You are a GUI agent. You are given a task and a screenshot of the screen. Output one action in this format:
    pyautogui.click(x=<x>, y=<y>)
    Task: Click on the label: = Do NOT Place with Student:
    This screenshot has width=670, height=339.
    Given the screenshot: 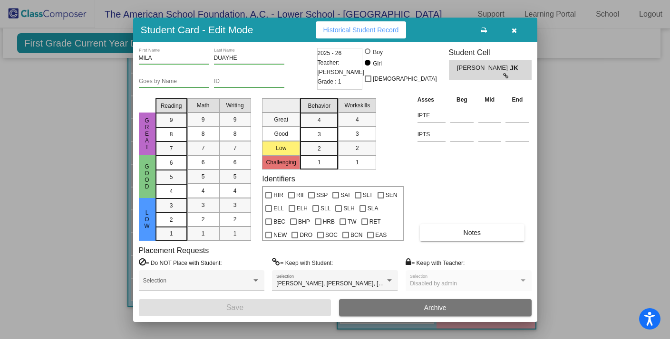 What is the action you would take?
    pyautogui.click(x=180, y=263)
    